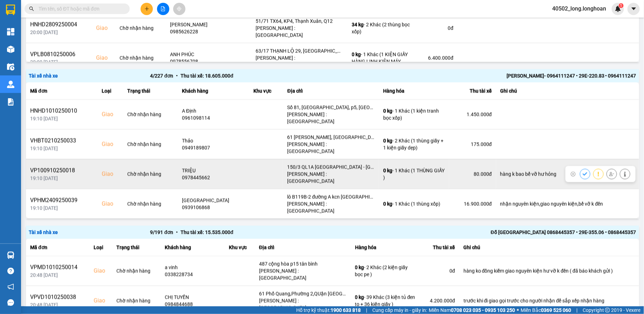 Image resolution: width=644 pixels, height=314 pixels. I want to click on div: 1.450.000 đ, so click(472, 114).